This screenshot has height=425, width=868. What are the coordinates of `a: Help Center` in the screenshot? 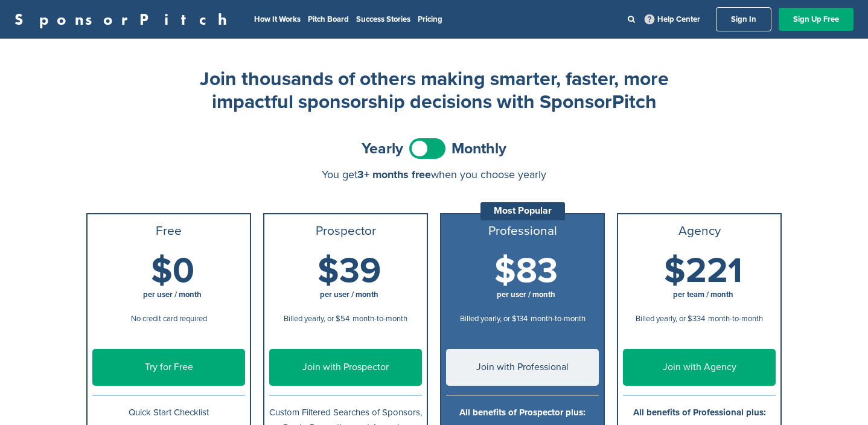 It's located at (672, 20).